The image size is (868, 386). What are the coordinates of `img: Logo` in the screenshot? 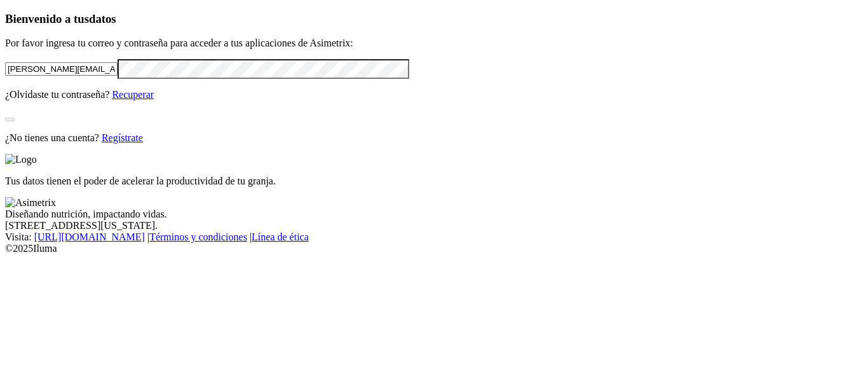 It's located at (21, 160).